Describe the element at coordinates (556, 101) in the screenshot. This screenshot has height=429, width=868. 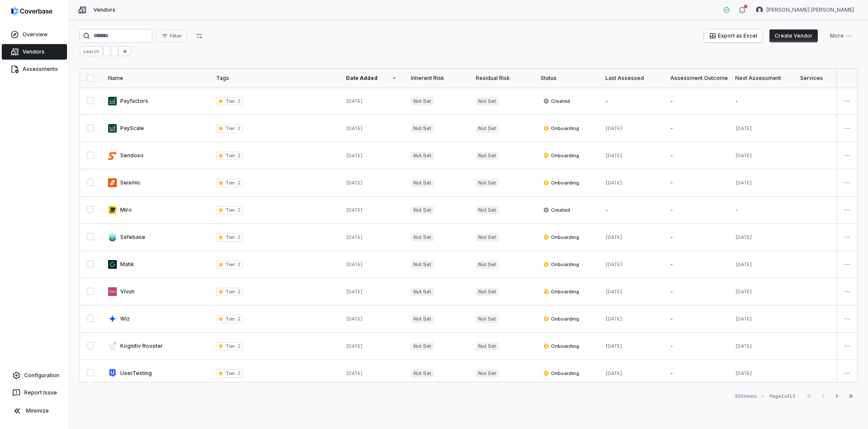
I see `span: Created` at that location.